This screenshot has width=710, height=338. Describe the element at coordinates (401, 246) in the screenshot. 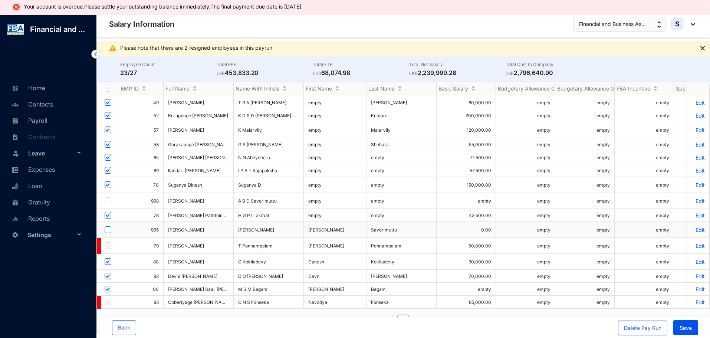

I see `td: Ponnampalam` at that location.